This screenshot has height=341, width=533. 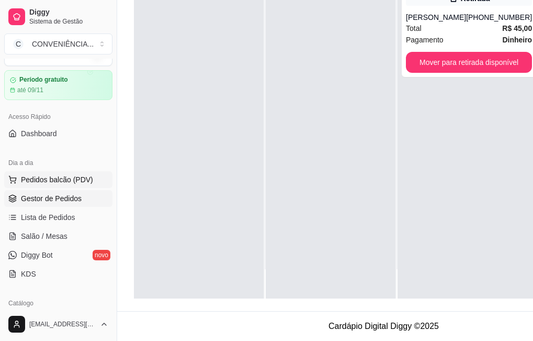 What do you see at coordinates (39, 133) in the screenshot?
I see `span: Dashboard` at bounding box center [39, 133].